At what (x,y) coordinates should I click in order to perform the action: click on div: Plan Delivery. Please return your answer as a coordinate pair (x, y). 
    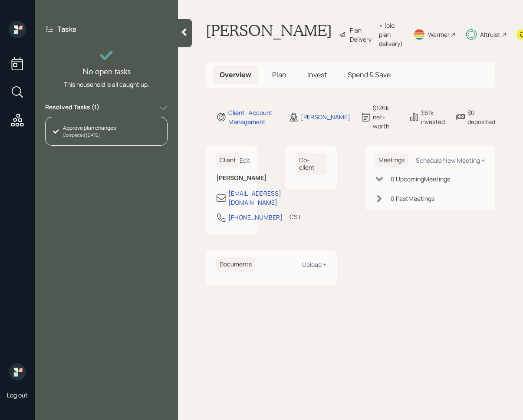
    Looking at the image, I should click on (362, 35).